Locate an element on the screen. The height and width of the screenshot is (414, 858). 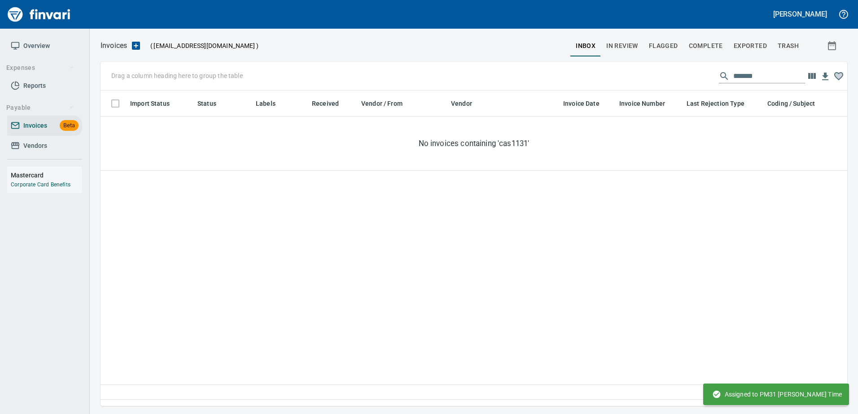
a: Finvari is located at coordinates (39, 14).